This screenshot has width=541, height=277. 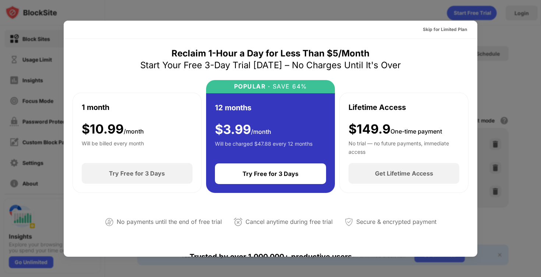 I want to click on div: Will be billed every month, so click(x=113, y=147).